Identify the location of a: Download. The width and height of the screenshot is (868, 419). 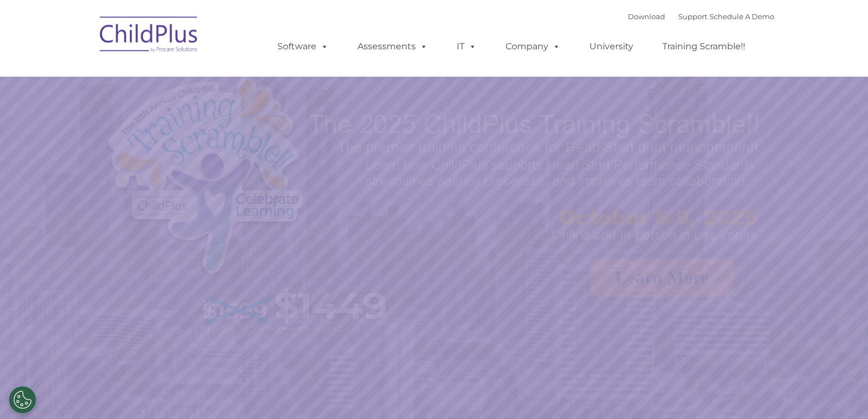
(646, 16).